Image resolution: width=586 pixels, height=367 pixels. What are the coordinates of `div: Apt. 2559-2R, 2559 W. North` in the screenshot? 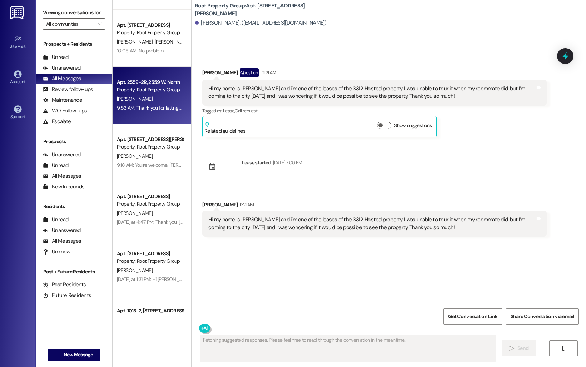 It's located at (150, 82).